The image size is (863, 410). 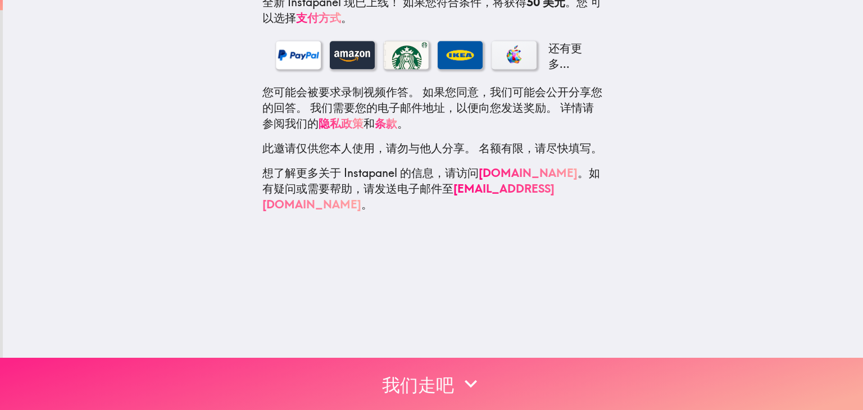 I want to click on a: 支付方式, so click(x=319, y=17).